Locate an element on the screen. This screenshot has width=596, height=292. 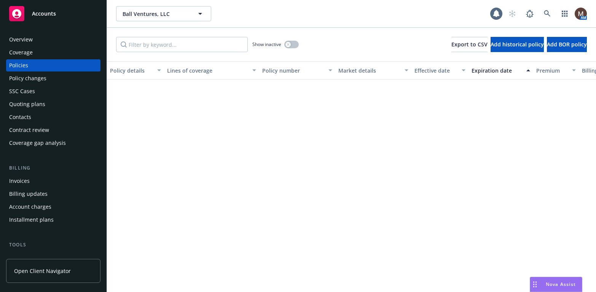
div: Account charges is located at coordinates (30, 207).